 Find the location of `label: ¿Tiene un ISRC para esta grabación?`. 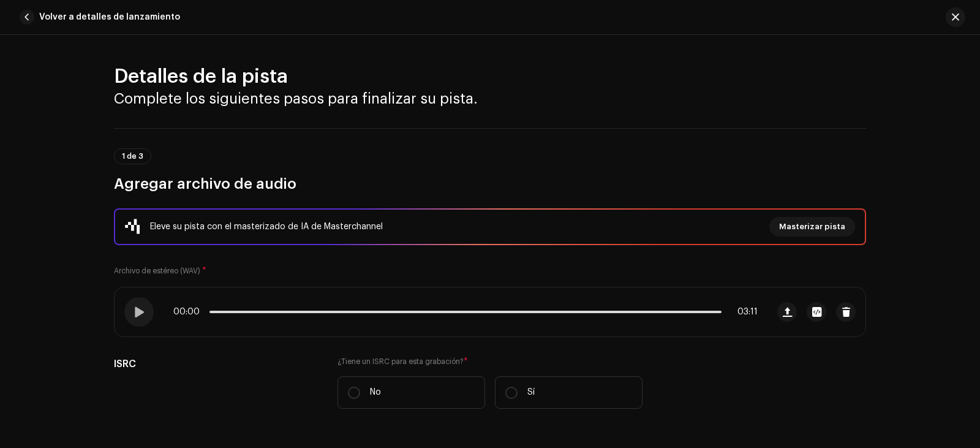

label: ¿Tiene un ISRC para esta grabación? is located at coordinates (490, 362).